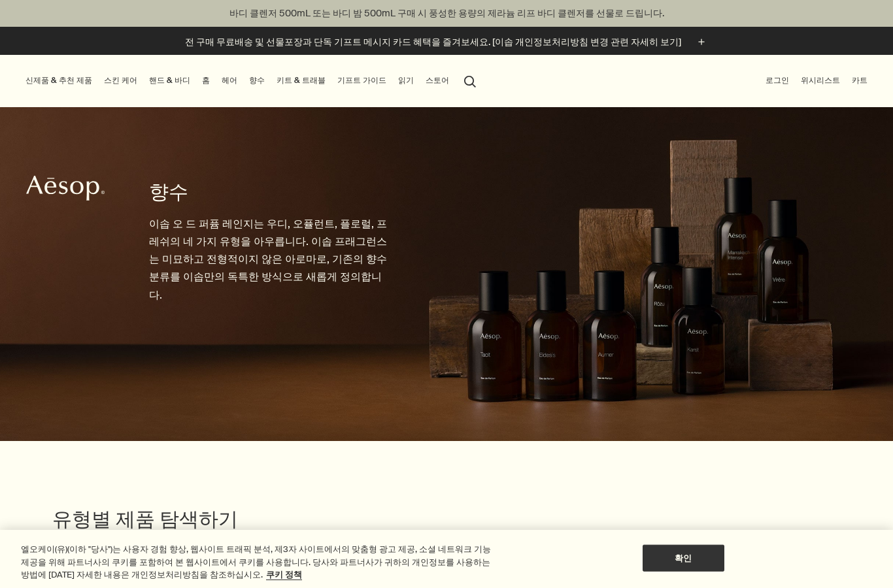 This screenshot has height=588, width=893. I want to click on p: 전 구매 무료배송 및 선물포장과 단독 기프트 메시지 카드 혜택을 즐겨보세요. [이솝 개인정보처리방침 변경 관련 자세히 보기], so click(433, 42).